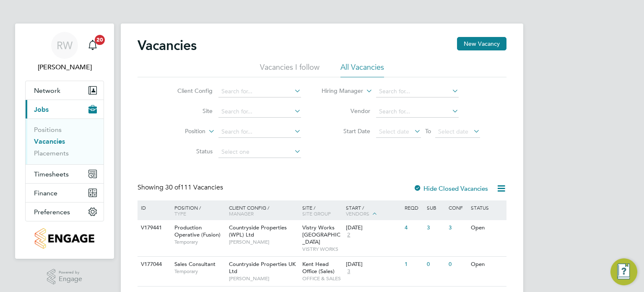 The height and width of the screenshot is (292, 644). What do you see at coordinates (64, 238) in the screenshot?
I see `a: Go to home page` at bounding box center [64, 238].